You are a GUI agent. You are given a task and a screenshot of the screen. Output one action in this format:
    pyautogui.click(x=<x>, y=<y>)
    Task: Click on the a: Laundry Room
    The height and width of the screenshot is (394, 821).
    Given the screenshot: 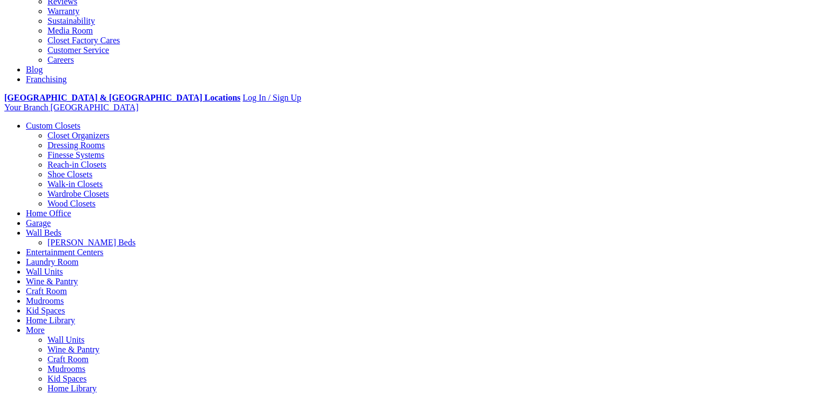 What is the action you would take?
    pyautogui.click(x=52, y=261)
    